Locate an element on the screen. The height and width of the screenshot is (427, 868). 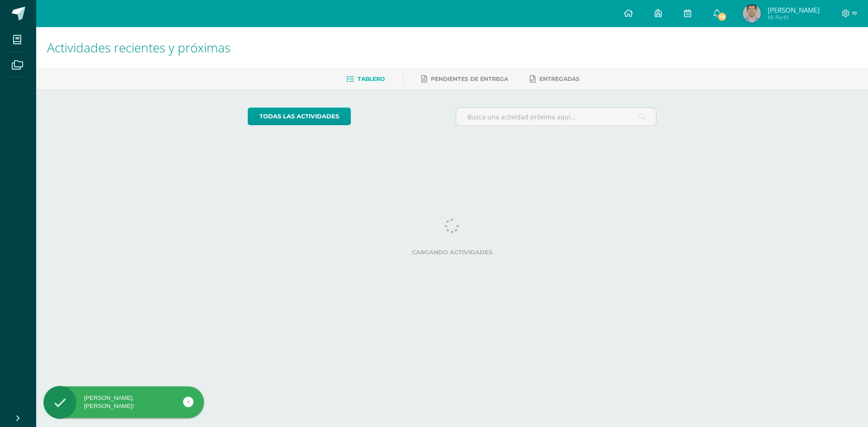
a: todas las Actividades is located at coordinates (299, 116).